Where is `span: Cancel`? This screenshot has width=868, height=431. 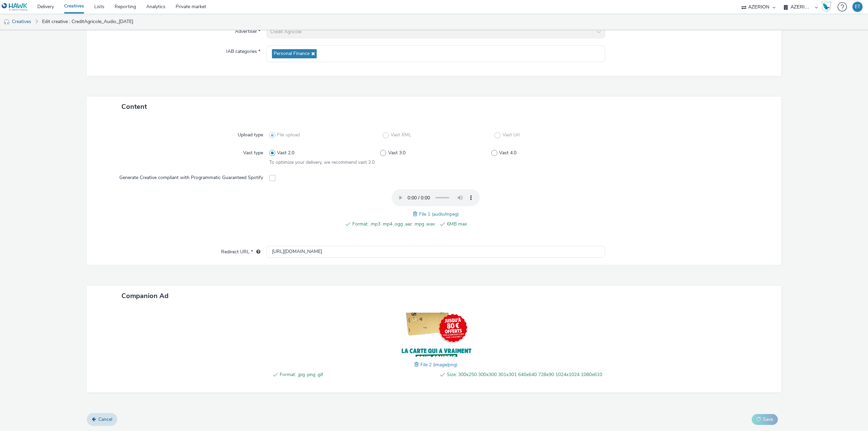 span: Cancel is located at coordinates (105, 419).